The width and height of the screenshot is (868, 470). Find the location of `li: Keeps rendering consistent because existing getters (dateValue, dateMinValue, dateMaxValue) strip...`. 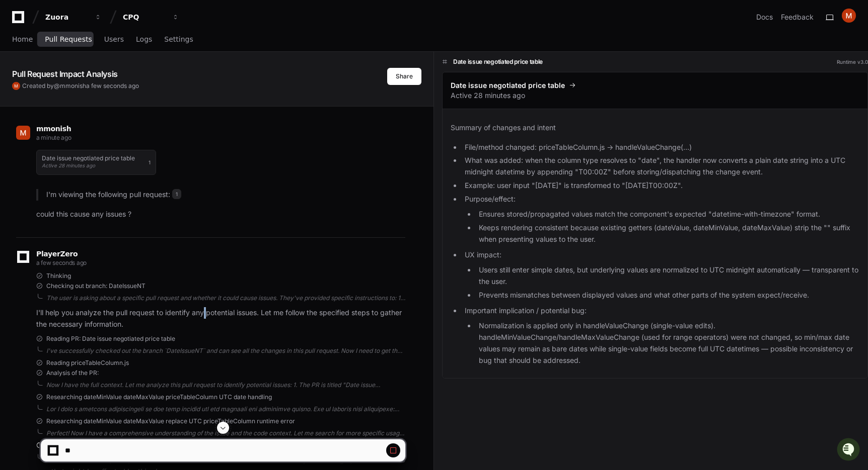

li: Keeps rendering consistent because existing getters (dateValue, dateMinValue, dateMaxValue) strip... is located at coordinates (668, 234).